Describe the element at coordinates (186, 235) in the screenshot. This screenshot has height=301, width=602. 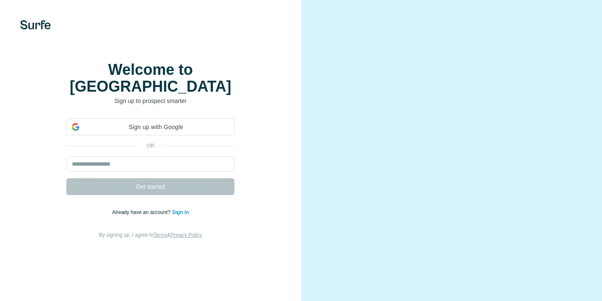
I see `a: Privacy Policy` at that location.